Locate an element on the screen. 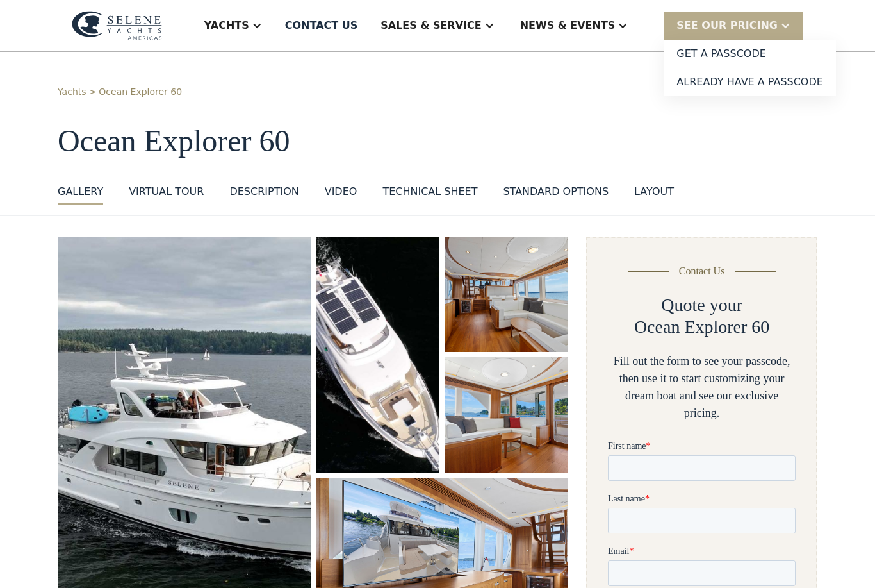  a: Already have a passcode is located at coordinates (750, 82).